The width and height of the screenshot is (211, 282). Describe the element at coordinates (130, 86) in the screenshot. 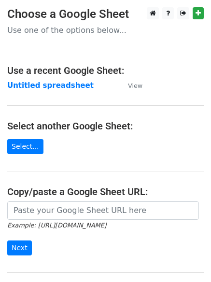

I see `a: View` at that location.